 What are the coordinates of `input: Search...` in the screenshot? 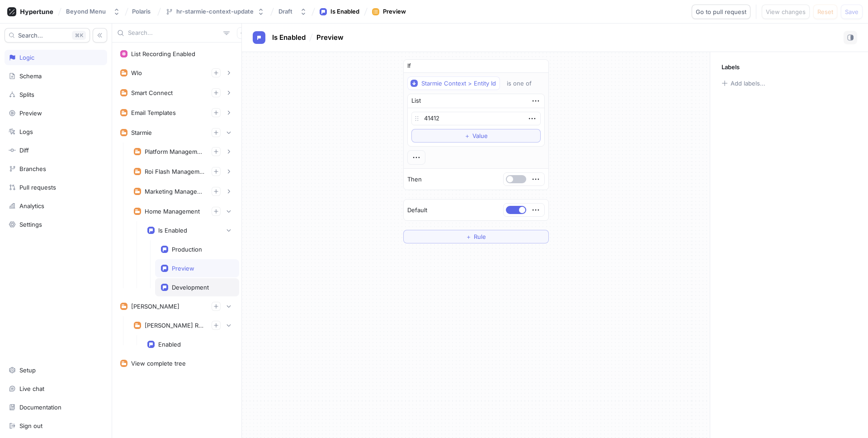 It's located at (174, 33).